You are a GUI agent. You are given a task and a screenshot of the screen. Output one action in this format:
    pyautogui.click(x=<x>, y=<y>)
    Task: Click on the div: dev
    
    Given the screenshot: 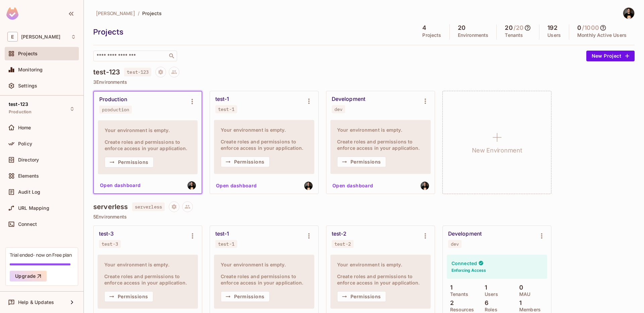 What is the action you would take?
    pyautogui.click(x=338, y=109)
    